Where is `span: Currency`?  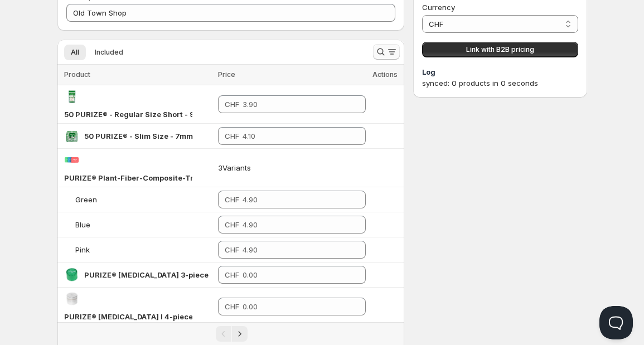 span: Currency is located at coordinates (438, 8).